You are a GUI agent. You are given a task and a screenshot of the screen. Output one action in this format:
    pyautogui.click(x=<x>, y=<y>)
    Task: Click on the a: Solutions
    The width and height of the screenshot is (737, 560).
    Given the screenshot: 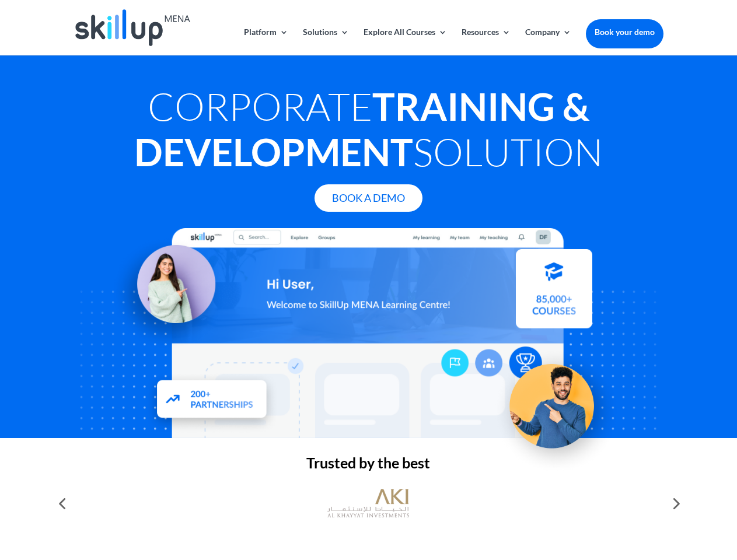 What is the action you would take?
    pyautogui.click(x=326, y=42)
    